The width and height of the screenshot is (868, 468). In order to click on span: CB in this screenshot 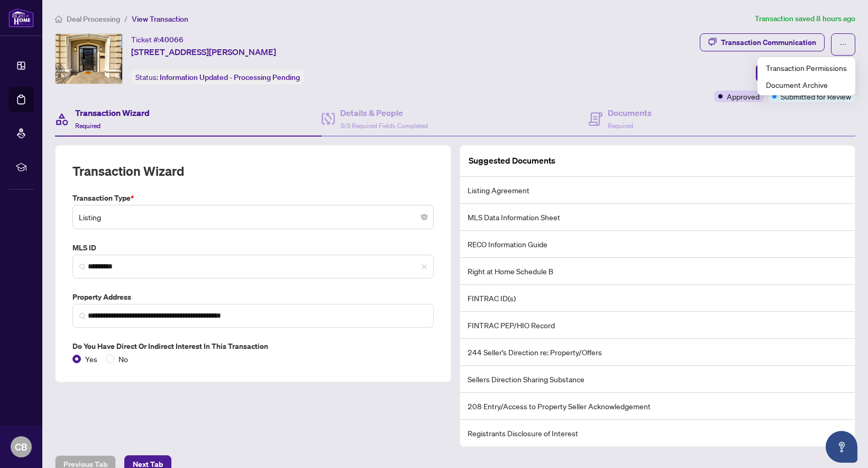, I will do `click(21, 447)`.